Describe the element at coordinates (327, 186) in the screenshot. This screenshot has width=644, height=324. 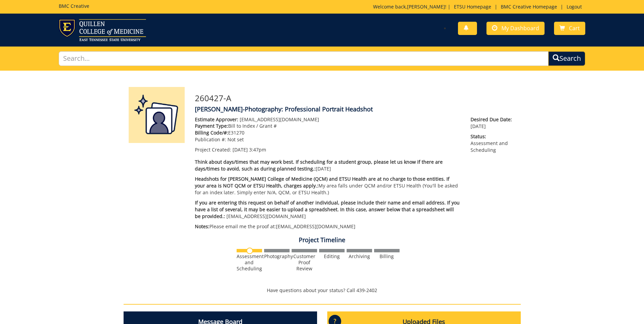
I see `p: My area falls under QCM and/or ETSU Health (You'll be asked for an index later. Simply enter N/A,...` at that location.